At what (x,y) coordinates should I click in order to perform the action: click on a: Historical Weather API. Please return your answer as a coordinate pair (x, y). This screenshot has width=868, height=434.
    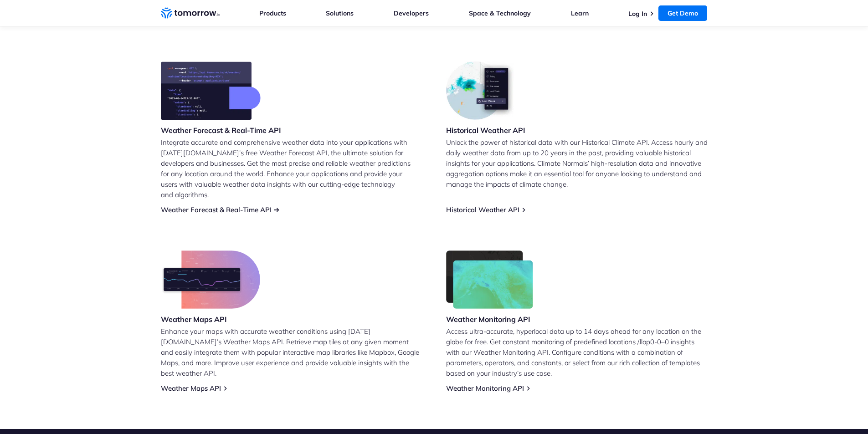
    Looking at the image, I should click on (482, 209).